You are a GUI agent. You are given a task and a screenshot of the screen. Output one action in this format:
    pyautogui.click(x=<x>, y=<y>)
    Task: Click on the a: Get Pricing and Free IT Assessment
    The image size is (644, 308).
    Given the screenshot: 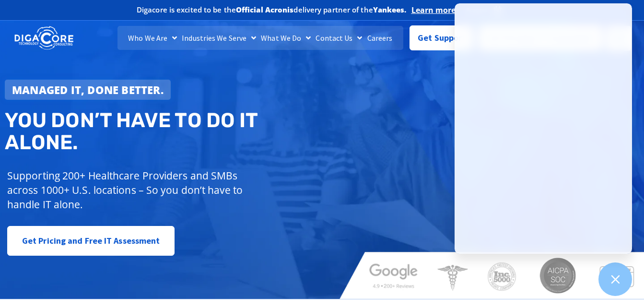 What is the action you would take?
    pyautogui.click(x=91, y=241)
    